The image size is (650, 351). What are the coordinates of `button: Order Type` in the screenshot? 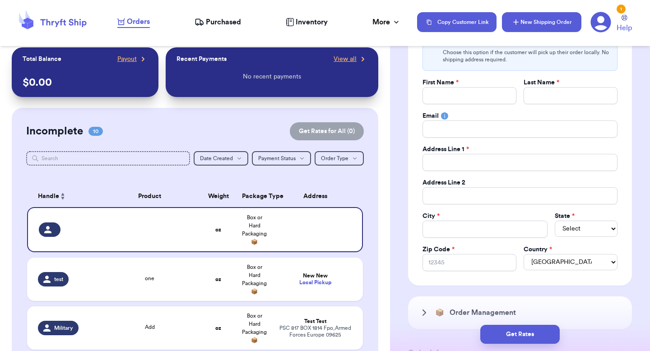 It's located at (339, 158).